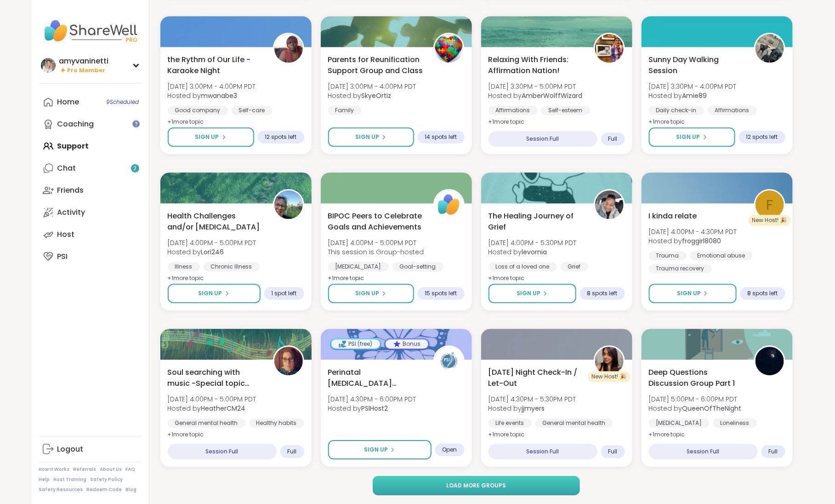  What do you see at coordinates (90, 449) in the screenshot?
I see `a: Logout` at bounding box center [90, 449].